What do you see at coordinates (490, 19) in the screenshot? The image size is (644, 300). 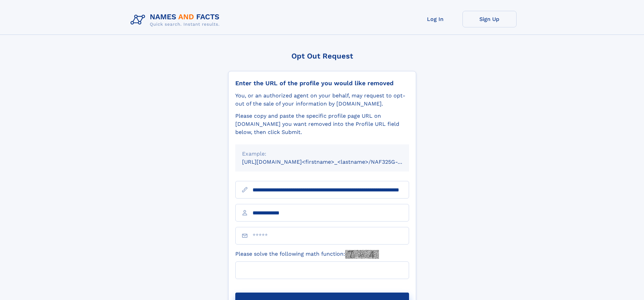 I see `a: Sign Up` at bounding box center [490, 19].